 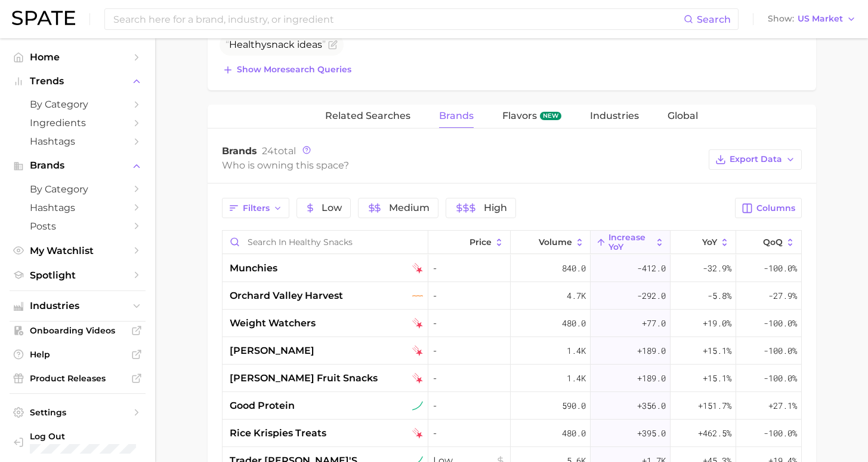 I want to click on span: -412.0, so click(x=652, y=268).